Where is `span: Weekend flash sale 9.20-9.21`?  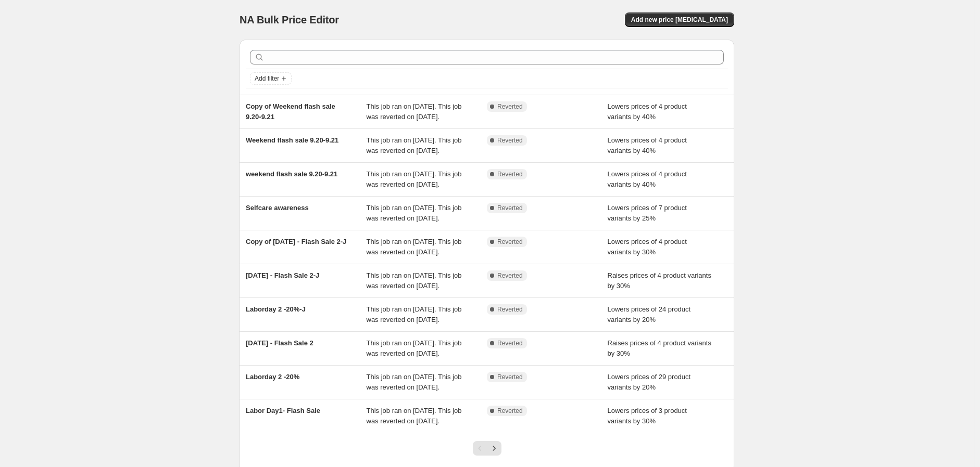 span: Weekend flash sale 9.20-9.21 is located at coordinates (292, 140).